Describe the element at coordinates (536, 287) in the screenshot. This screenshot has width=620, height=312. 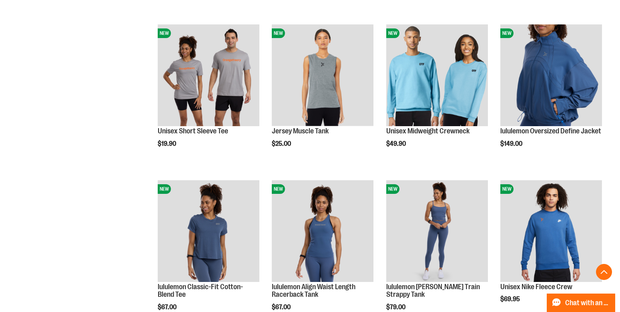
I see `a: Unisex Nike Fleece Crew` at that location.